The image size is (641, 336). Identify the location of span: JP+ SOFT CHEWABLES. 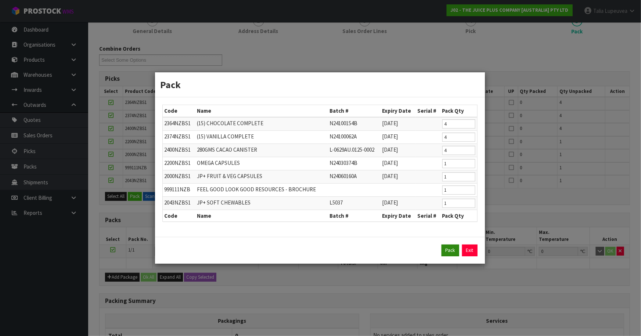
(224, 202).